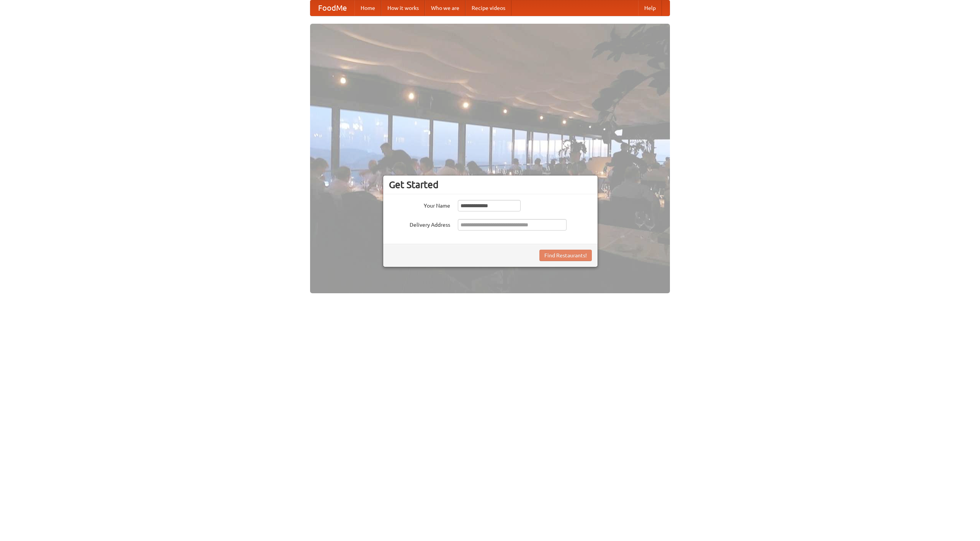 Image resolution: width=980 pixels, height=541 pixels. I want to click on label: Delivery Address, so click(419, 223).